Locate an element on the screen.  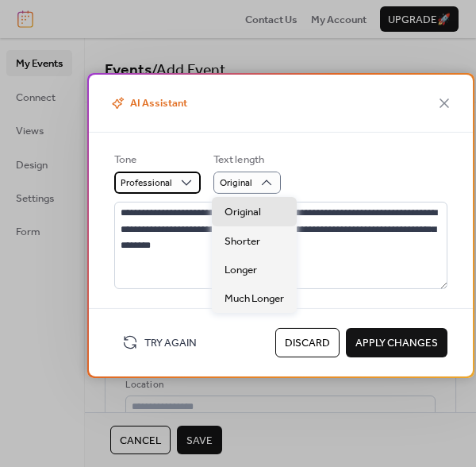
div: Text length is located at coordinates (245, 158).